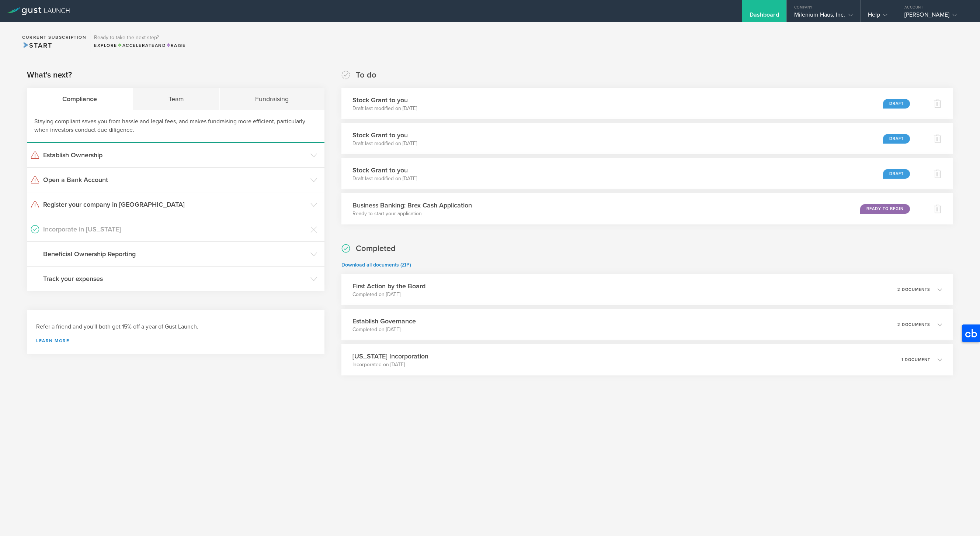 The width and height of the screenshot is (980, 536). Describe the element at coordinates (272, 99) in the screenshot. I see `div: Fundraising` at that location.